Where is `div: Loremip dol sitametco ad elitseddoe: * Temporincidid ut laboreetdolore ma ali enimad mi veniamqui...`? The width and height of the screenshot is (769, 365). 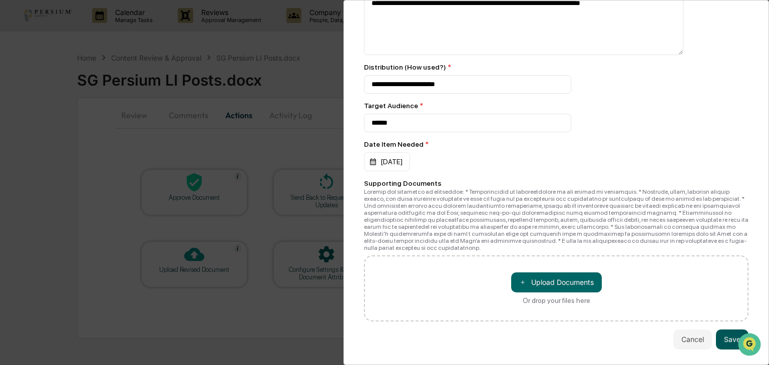
div: Loremip dol sitametco ad elitseddoe: * Temporincidid ut laboreetdolore ma ali enimad mi veniamqui... is located at coordinates (556, 220).